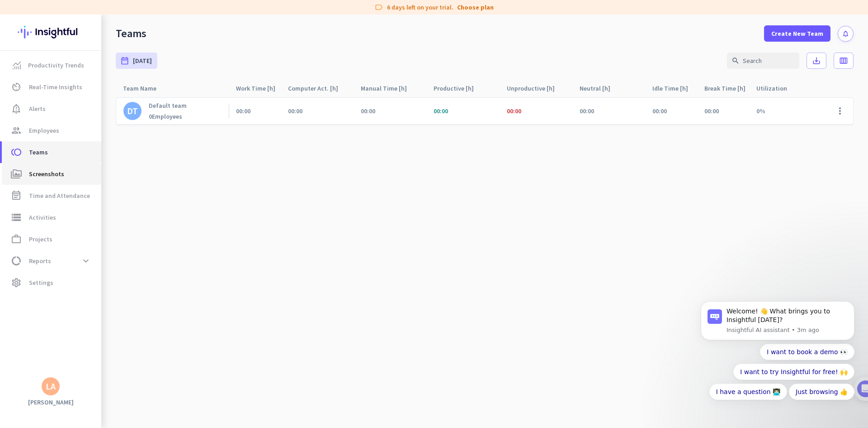 This screenshot has height=428, width=868. I want to click on i: work_outline, so click(16, 239).